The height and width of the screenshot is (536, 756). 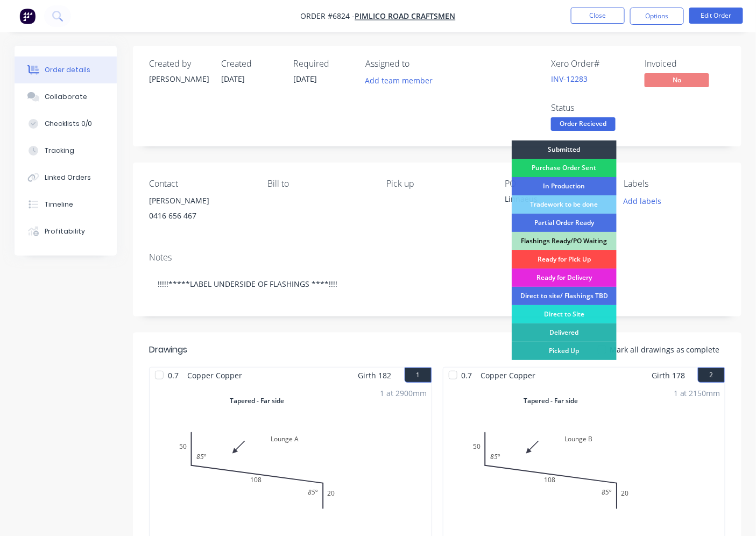 What do you see at coordinates (437, 257) in the screenshot?
I see `div: Notes` at bounding box center [437, 257].